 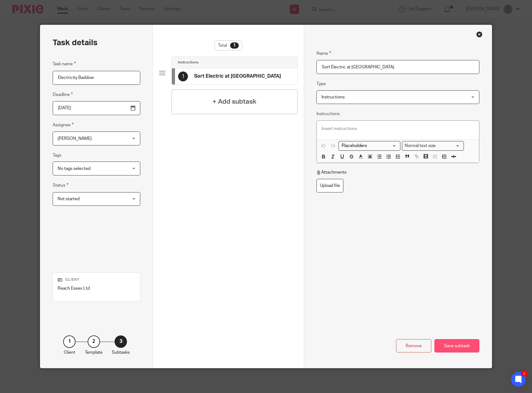 What do you see at coordinates (420, 146) in the screenshot?
I see `span: Normal text size` at bounding box center [420, 146].